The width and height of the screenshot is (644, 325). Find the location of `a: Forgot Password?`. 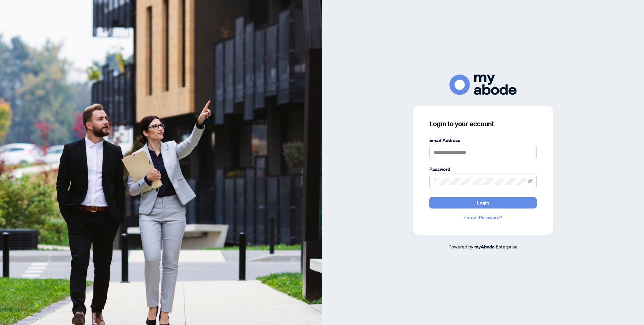

a: Forgot Password? is located at coordinates (483, 217).